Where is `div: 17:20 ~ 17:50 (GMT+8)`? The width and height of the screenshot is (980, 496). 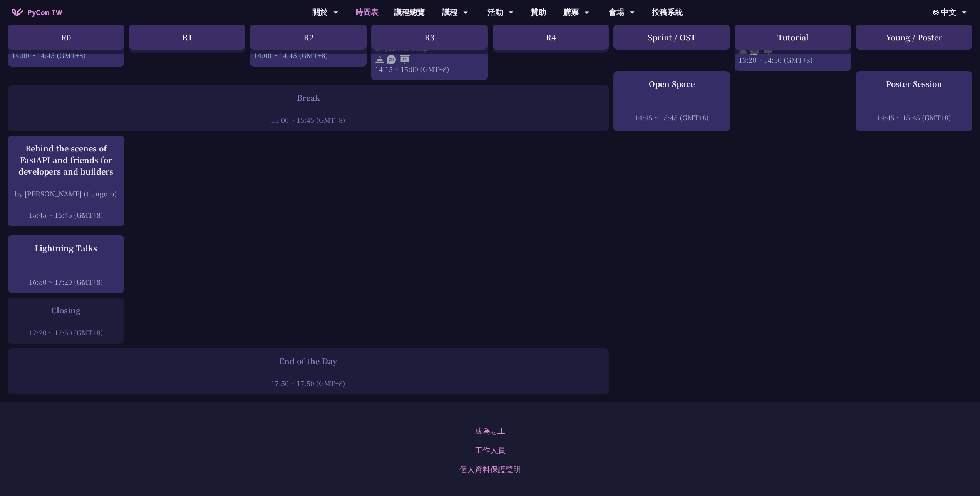 div: 17:20 ~ 17:50 (GMT+8) is located at coordinates (66, 332).